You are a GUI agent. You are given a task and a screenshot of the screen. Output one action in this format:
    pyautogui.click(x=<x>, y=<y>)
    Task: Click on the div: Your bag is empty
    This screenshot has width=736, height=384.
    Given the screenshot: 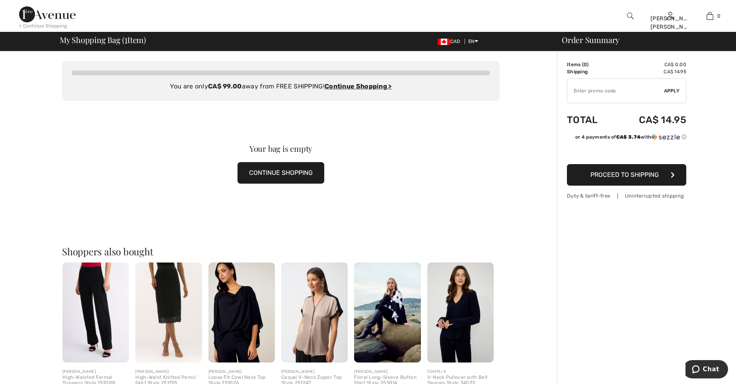 What is the action you would take?
    pyautogui.click(x=281, y=148)
    